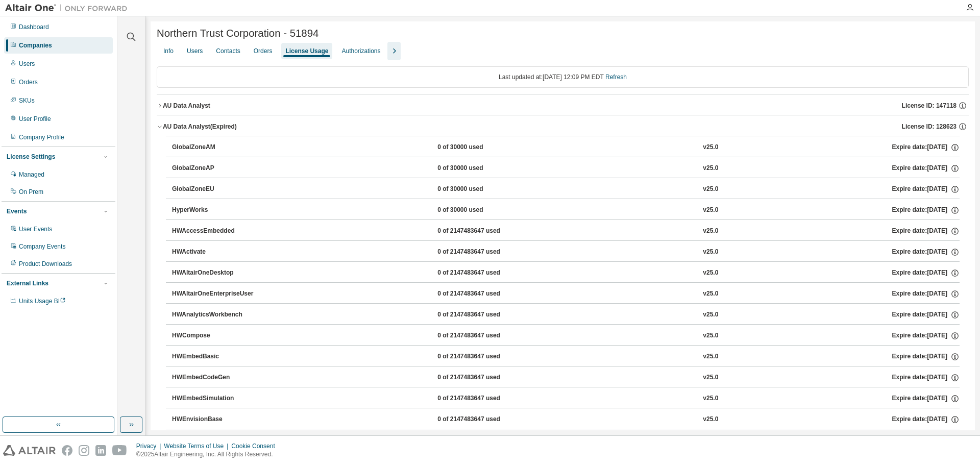 This screenshot has width=980, height=465. What do you see at coordinates (41, 137) in the screenshot?
I see `div: Company Profile` at bounding box center [41, 137].